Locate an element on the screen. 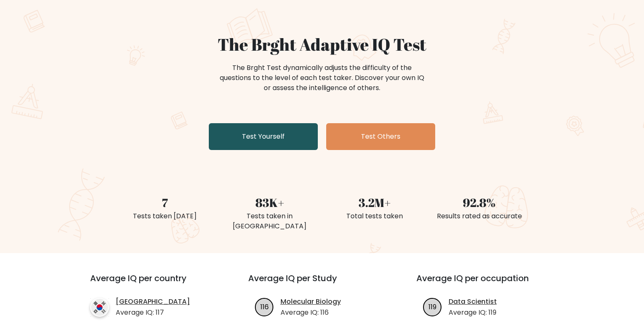 This screenshot has width=644, height=326. h3: Average IQ per occupation is located at coordinates (490, 283).